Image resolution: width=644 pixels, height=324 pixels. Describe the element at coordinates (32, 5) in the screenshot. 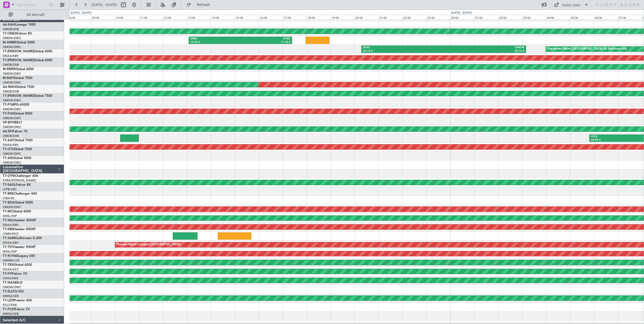

I see `input: Trip Number` at that location.